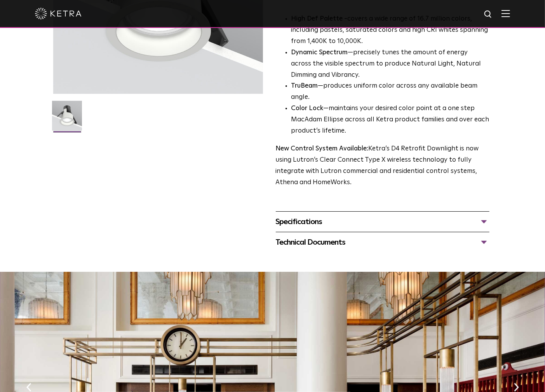 The width and height of the screenshot is (545, 392). Describe the element at coordinates (321, 149) in the screenshot. I see `strong: New Control System Available:` at that location.